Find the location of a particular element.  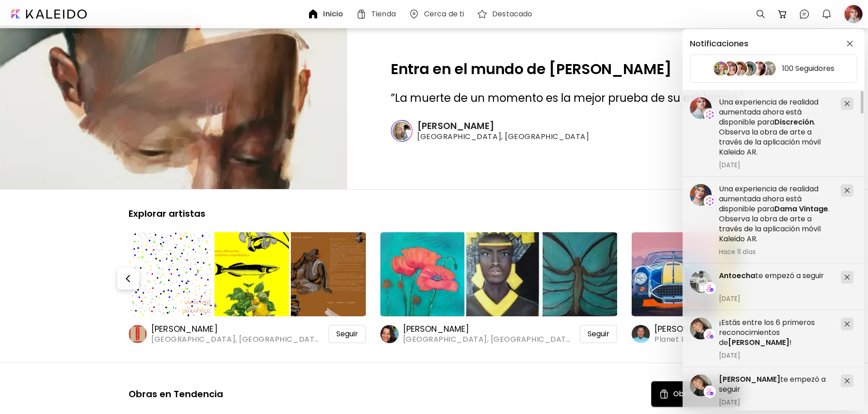

span: Antoecha is located at coordinates (737, 275).